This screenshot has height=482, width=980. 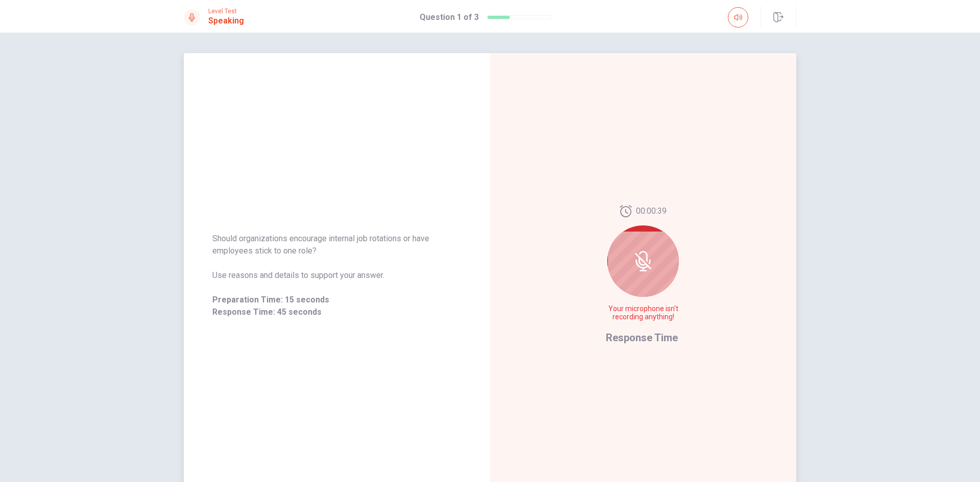 I want to click on h1: Speaking, so click(x=226, y=21).